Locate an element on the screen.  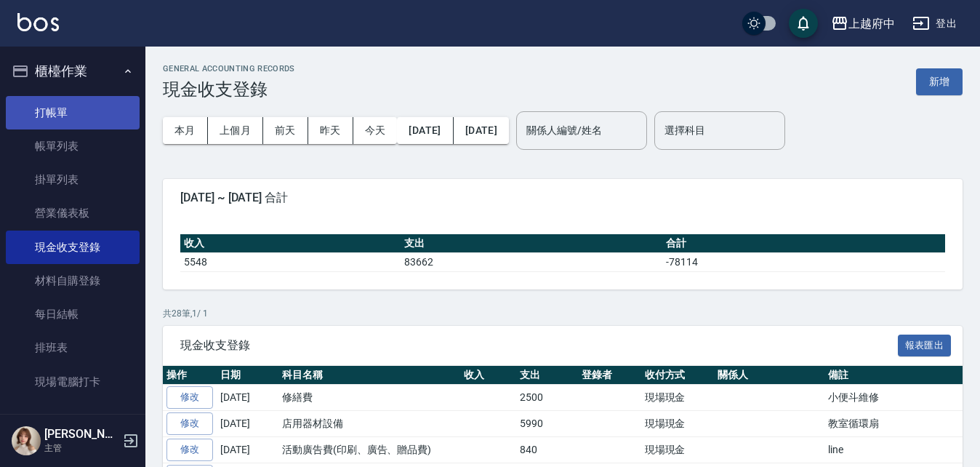
p: 共 28 筆, 1 / 1 is located at coordinates (563, 313).